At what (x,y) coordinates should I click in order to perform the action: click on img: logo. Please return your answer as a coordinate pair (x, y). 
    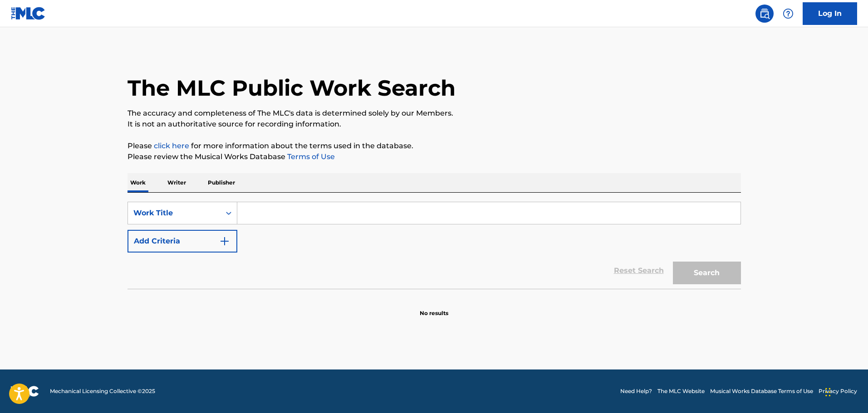
    Looking at the image, I should click on (25, 391).